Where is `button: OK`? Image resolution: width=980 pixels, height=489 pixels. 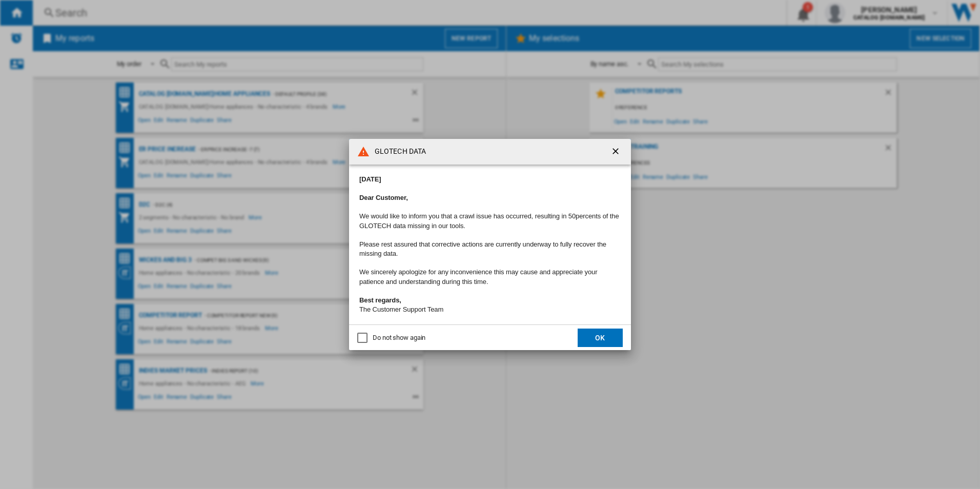
button: OK is located at coordinates (600, 338).